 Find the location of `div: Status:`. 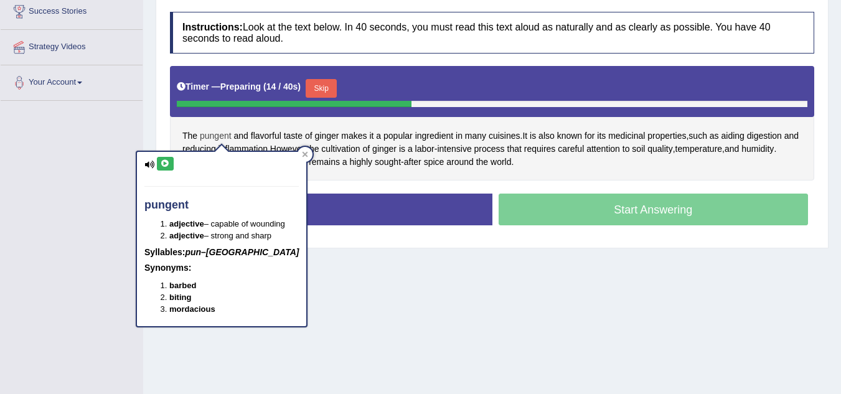

div: Status: is located at coordinates (331, 209).